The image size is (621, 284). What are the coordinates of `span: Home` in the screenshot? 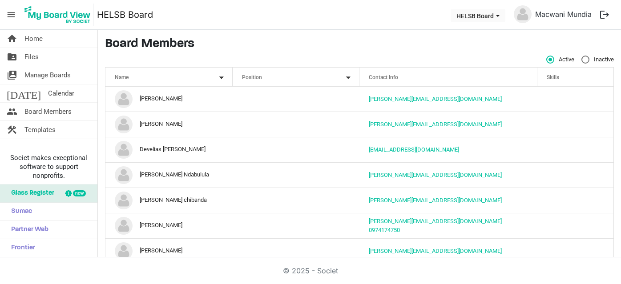 It's located at (33, 39).